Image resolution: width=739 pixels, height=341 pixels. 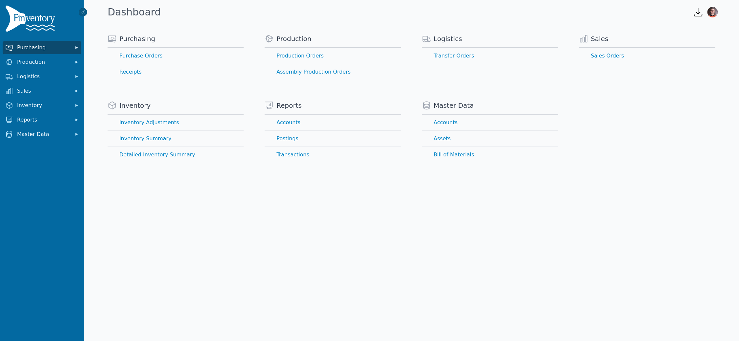 I want to click on img: Finventory, so click(x=32, y=20).